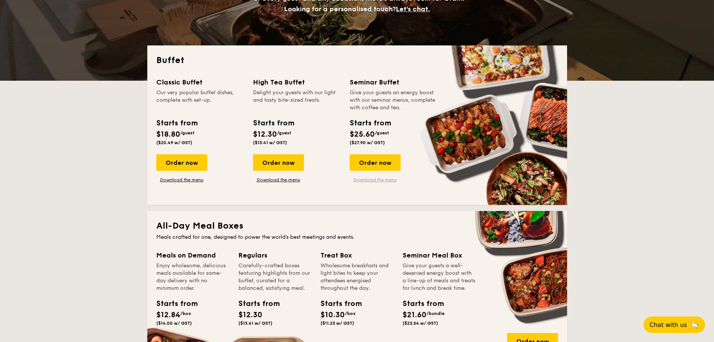  Describe the element at coordinates (193, 255) in the screenshot. I see `div: Meals on Demand` at that location.